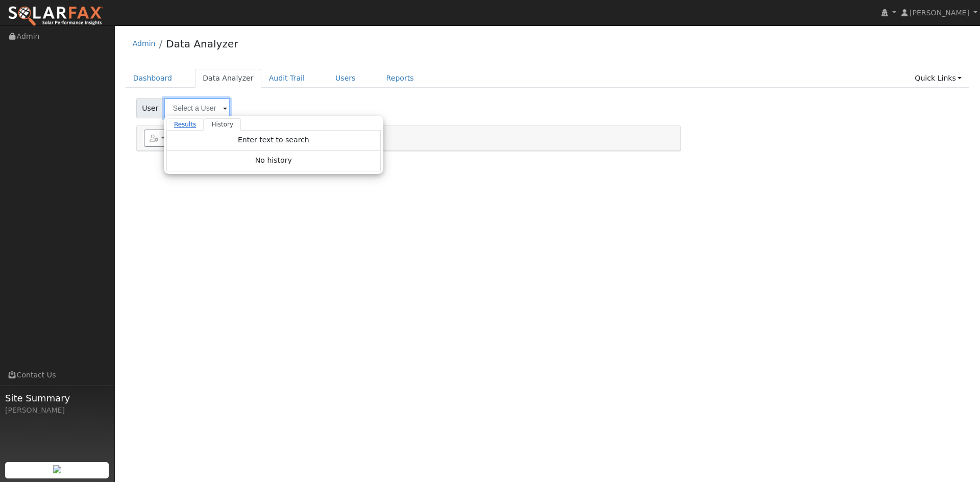 Image resolution: width=980 pixels, height=482 pixels. What do you see at coordinates (408, 139) in the screenshot?
I see `h5: No User Selected` at bounding box center [408, 139].